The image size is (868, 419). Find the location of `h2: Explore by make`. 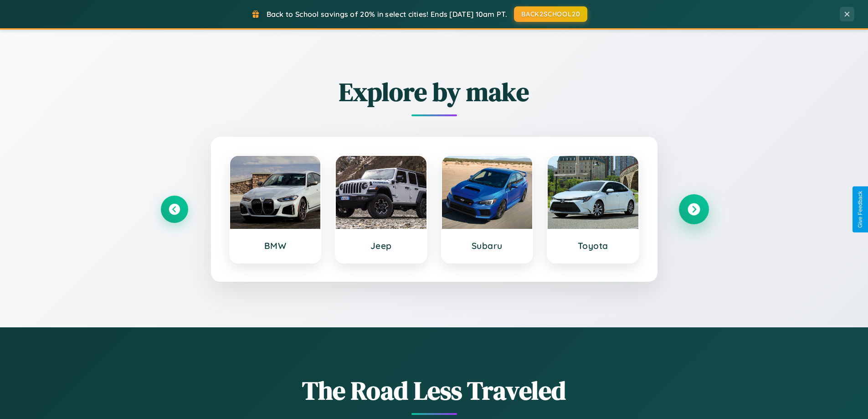

h2: Explore by make is located at coordinates (434, 91).